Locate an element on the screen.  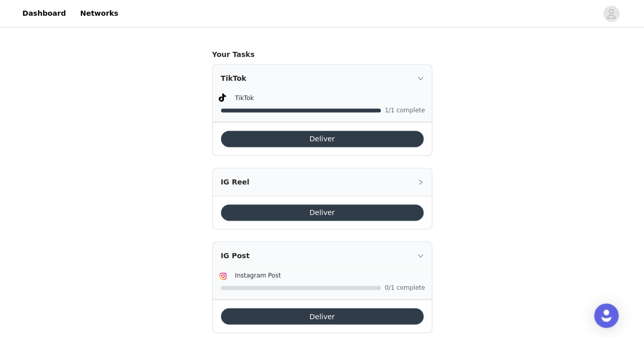
a: Dashboard is located at coordinates (44, 13).